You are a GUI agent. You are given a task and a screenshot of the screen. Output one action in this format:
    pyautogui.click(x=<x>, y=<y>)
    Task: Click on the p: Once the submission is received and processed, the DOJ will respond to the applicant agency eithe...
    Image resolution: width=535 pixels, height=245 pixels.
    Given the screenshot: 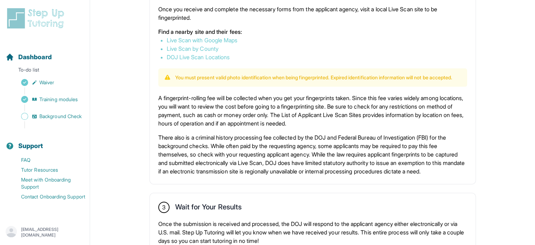 What is the action you would take?
    pyautogui.click(x=313, y=232)
    